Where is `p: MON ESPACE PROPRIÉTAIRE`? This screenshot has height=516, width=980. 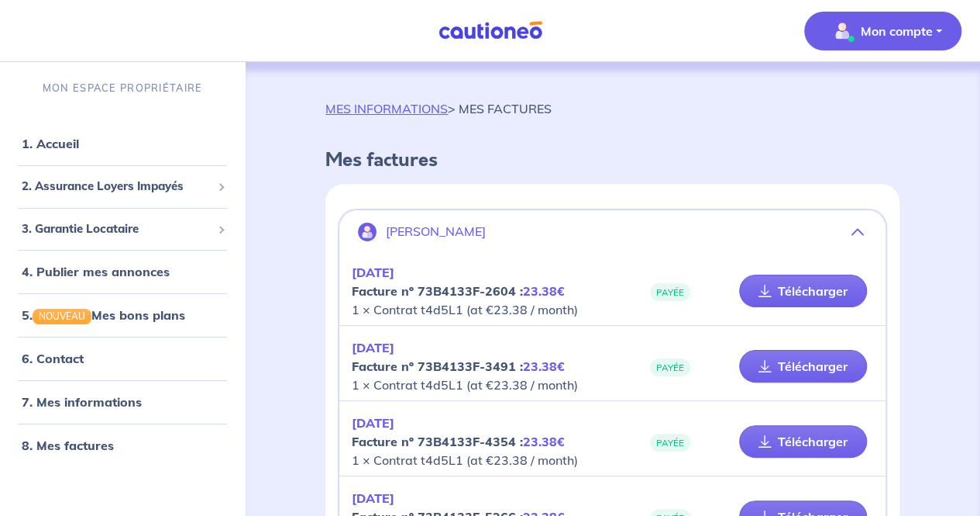 p: MON ESPACE PROPRIÉTAIRE is located at coordinates (122, 87).